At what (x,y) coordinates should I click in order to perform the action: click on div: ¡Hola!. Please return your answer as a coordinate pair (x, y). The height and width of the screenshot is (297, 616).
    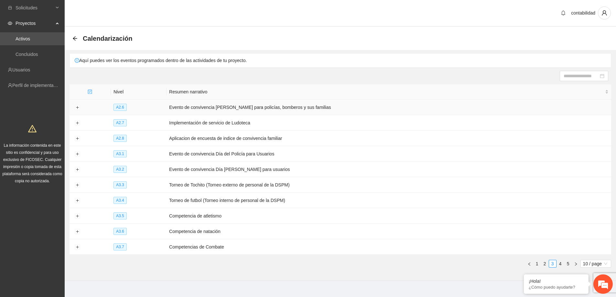
    Looking at the image, I should click on (556, 281).